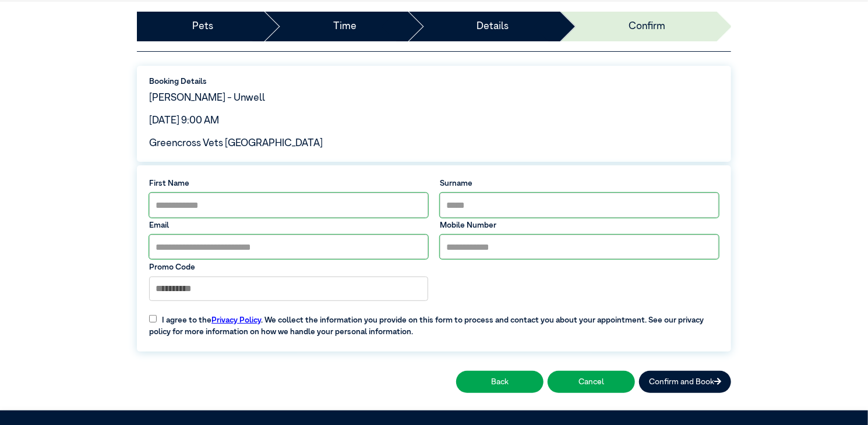  Describe the element at coordinates (236, 321) in the screenshot. I see `a: Privacy Policy` at that location.